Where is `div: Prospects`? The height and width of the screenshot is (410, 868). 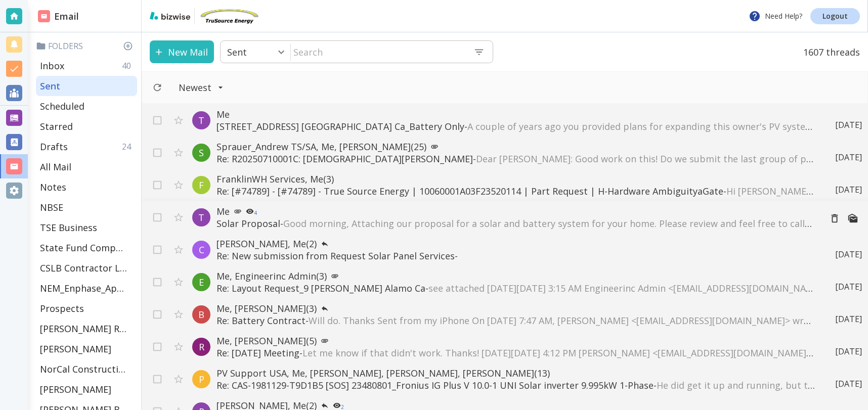
div: Prospects is located at coordinates (87, 308).